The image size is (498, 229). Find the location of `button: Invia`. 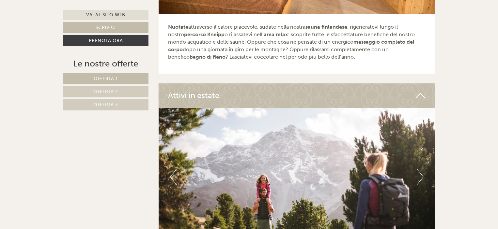

button: Invia is located at coordinates (241, 177).